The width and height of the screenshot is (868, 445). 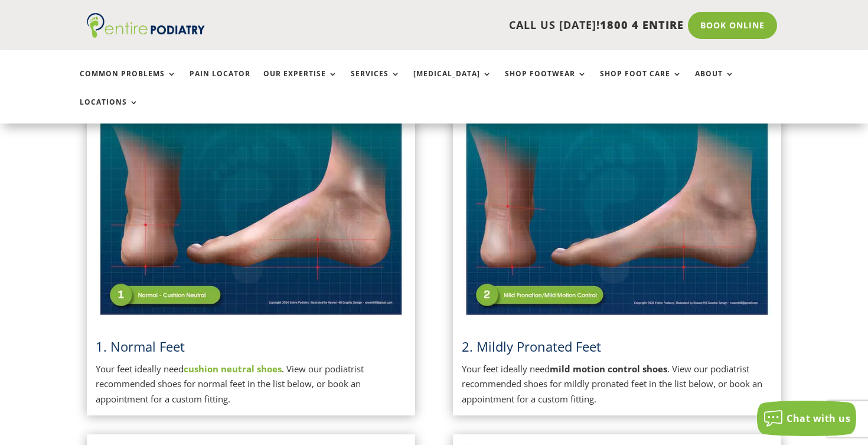 I want to click on a: 1. Normal Feet, so click(x=140, y=346).